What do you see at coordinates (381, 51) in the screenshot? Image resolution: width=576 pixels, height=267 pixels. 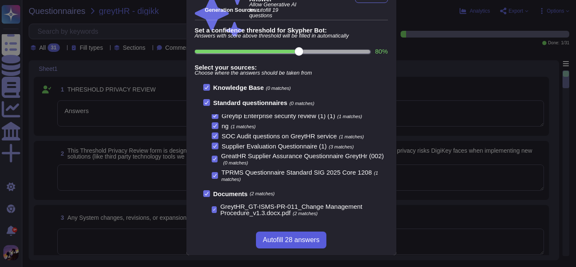 I see `label: 80 %` at bounding box center [381, 51].